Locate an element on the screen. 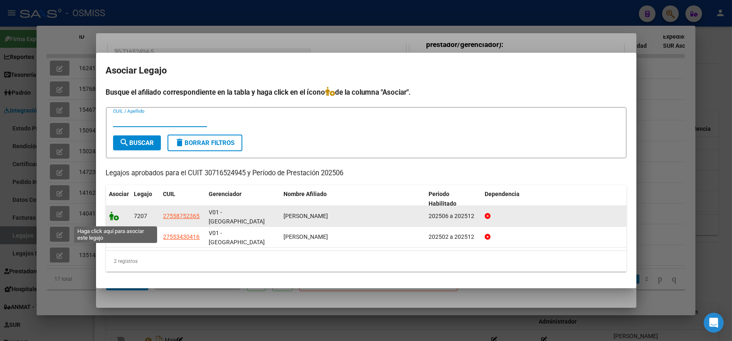  span: Gerenciador is located at coordinates (225, 194).